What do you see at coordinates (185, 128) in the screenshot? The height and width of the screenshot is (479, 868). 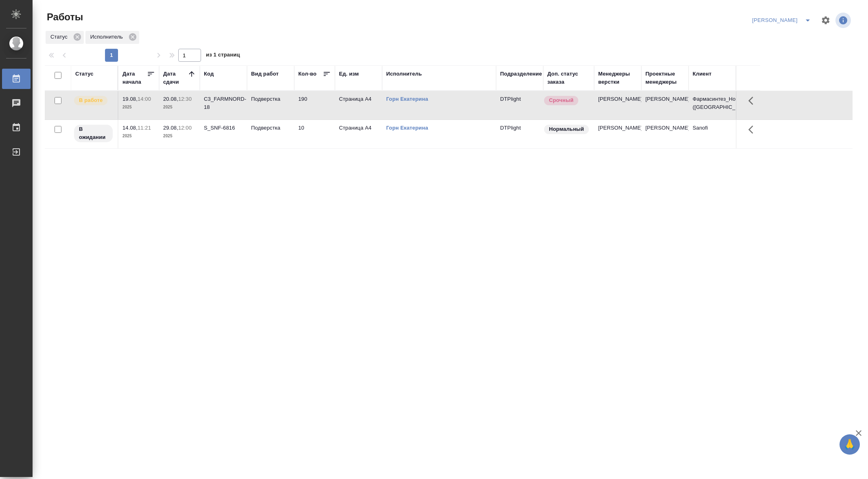 I see `p: 12:00` at bounding box center [185, 128].